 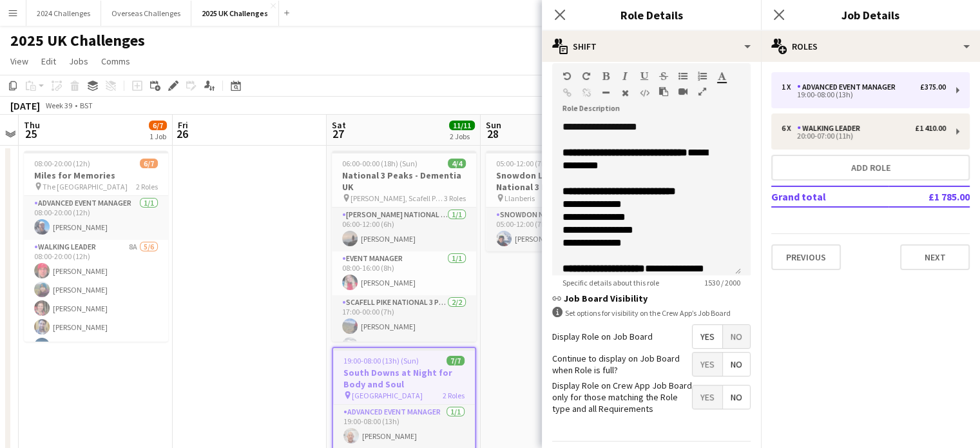 What do you see at coordinates (849, 87) in the screenshot?
I see `div: Advanced Event Manager` at bounding box center [849, 87].